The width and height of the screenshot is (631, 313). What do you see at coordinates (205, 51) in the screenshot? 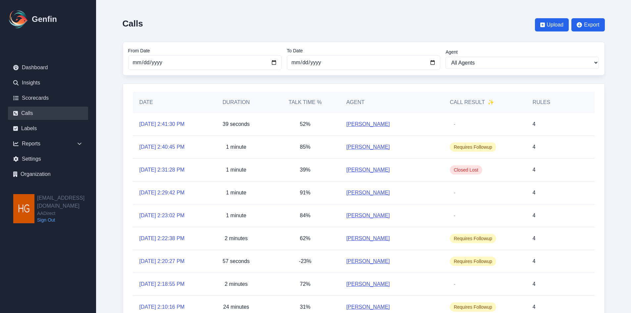
I see `label: From Date` at bounding box center [205, 51].